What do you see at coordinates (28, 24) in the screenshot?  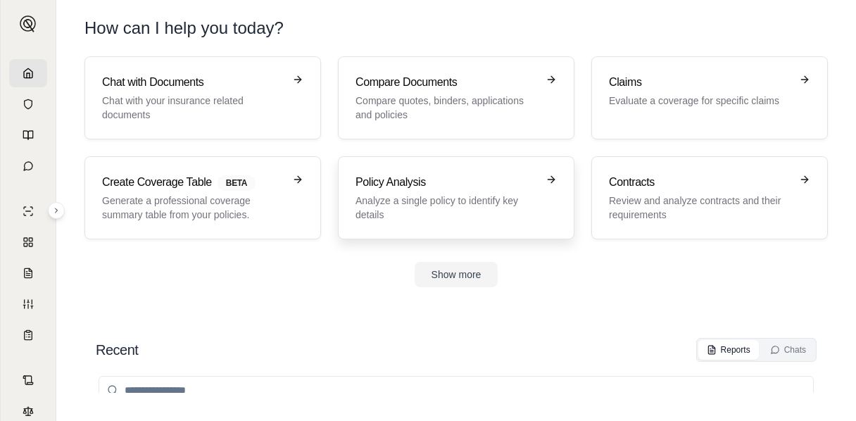 I see `img: Expand sidebar` at bounding box center [28, 24].